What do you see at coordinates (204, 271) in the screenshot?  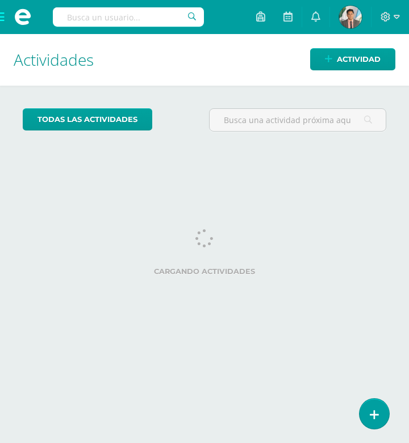 I see `label: Cargando actividades` at bounding box center [204, 271].